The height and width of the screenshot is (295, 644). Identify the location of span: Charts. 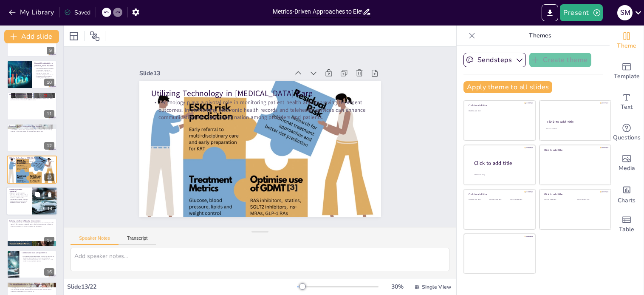
(627, 201).